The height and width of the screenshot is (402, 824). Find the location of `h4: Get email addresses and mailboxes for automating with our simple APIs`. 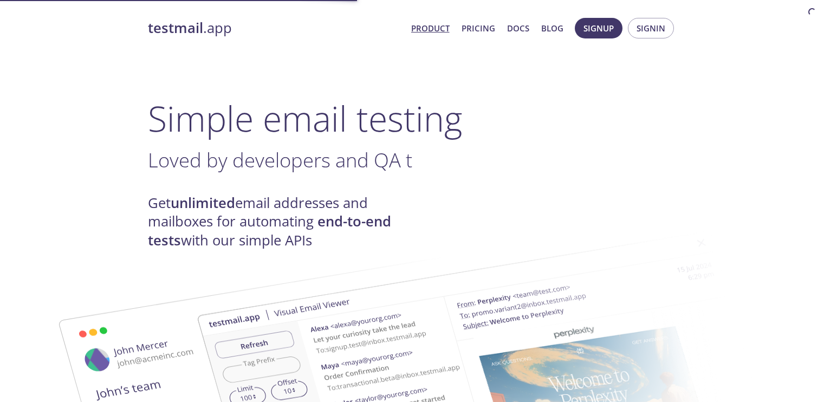

h4: Get email addresses and mailboxes for automating with our simple APIs is located at coordinates (280, 221).